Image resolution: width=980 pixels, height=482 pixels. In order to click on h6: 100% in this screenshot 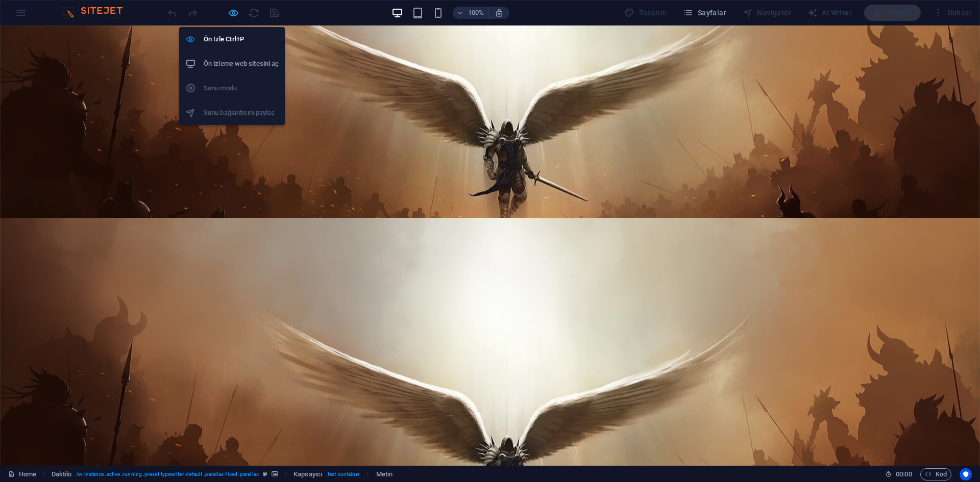, I will do `click(477, 13)`.